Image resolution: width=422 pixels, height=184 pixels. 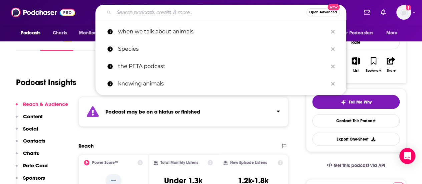 What do you see at coordinates (46, 82) in the screenshot?
I see `h1: Podcast Insights` at bounding box center [46, 82].